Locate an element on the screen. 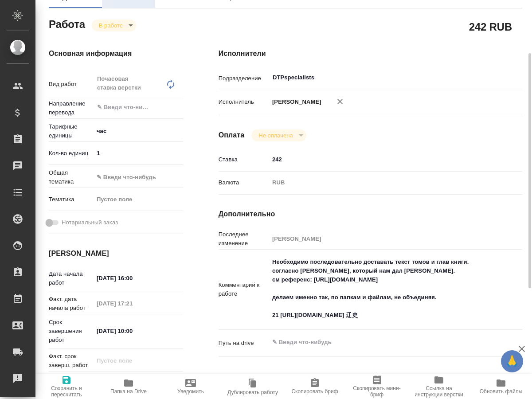 The image size is (532, 399). button: Не оплачена is located at coordinates (275, 135).